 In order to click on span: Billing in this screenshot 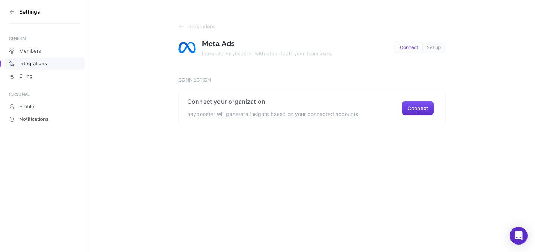, I will do `click(26, 76)`.